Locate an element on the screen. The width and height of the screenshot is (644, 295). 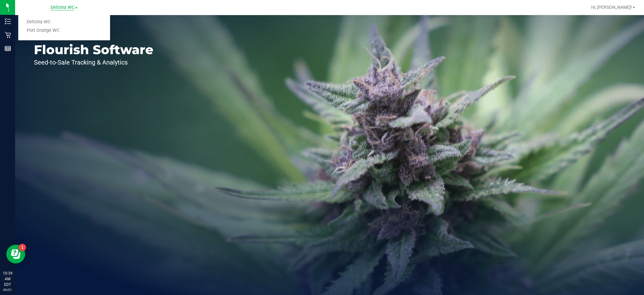
span: Deltona WC is located at coordinates (63, 8).